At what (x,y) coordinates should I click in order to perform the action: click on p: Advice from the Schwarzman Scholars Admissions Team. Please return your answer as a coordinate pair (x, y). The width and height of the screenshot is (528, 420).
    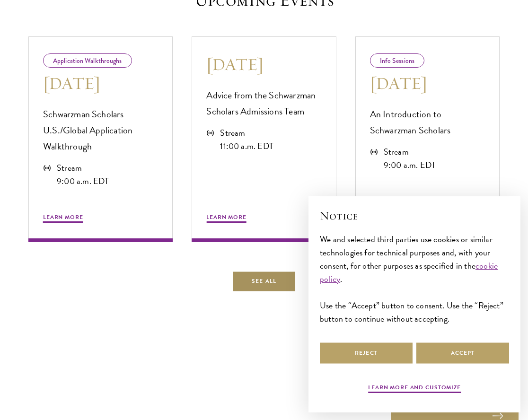
    Looking at the image, I should click on (263, 103).